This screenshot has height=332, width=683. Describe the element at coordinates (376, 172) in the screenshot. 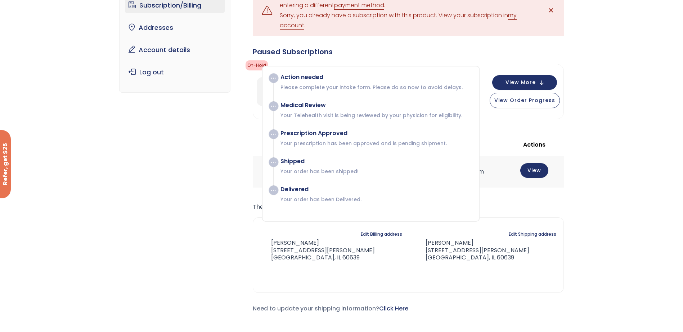

I see `p: Your order has been shipped!` at that location.